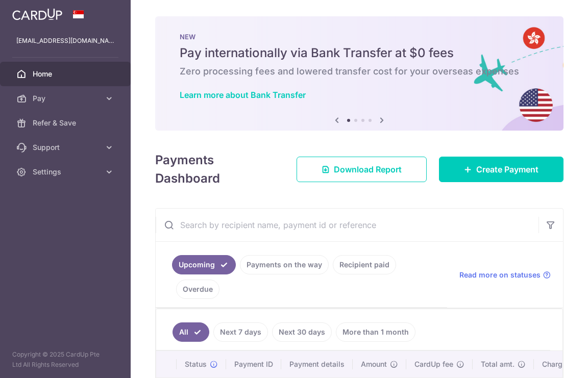 The width and height of the screenshot is (588, 378). What do you see at coordinates (37, 14) in the screenshot?
I see `img: CardUp` at bounding box center [37, 14].